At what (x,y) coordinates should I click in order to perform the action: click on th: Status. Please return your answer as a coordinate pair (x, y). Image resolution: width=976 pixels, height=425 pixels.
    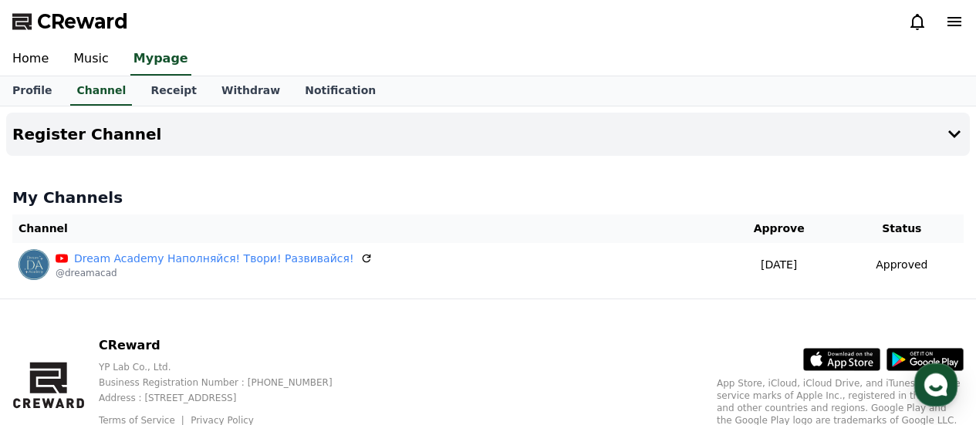
    Looking at the image, I should click on (902, 228).